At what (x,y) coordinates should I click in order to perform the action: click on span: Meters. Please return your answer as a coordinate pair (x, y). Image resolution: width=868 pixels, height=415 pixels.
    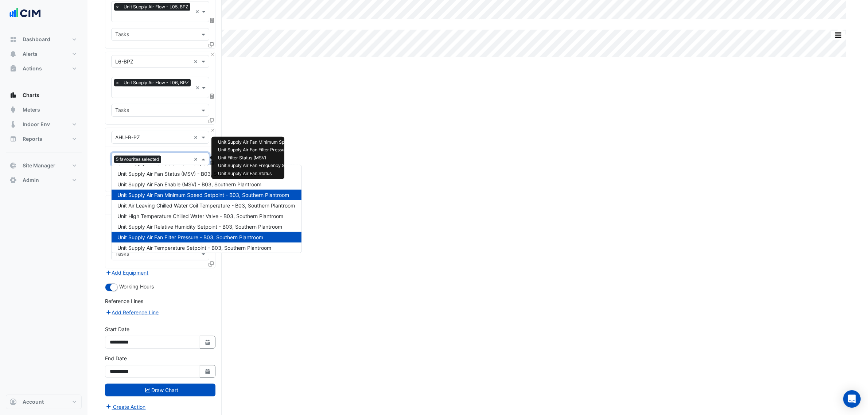
    Looking at the image, I should click on (31, 110).